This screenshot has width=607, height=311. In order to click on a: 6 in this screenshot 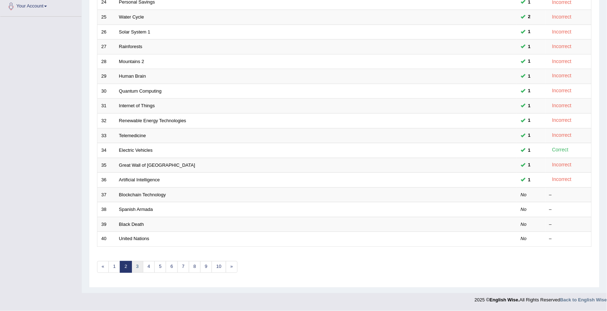, I will do `click(171, 266)`.